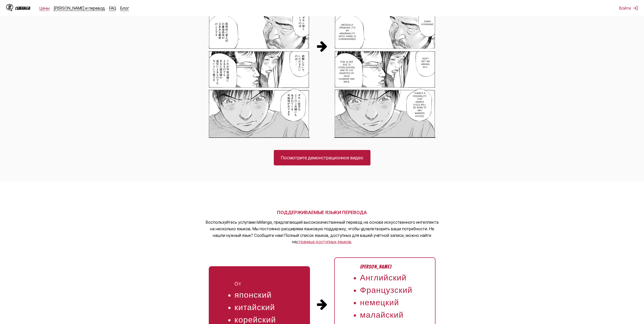 The height and width of the screenshot is (324, 644). Describe the element at coordinates (636, 8) in the screenshot. I see `img: выход` at that location.